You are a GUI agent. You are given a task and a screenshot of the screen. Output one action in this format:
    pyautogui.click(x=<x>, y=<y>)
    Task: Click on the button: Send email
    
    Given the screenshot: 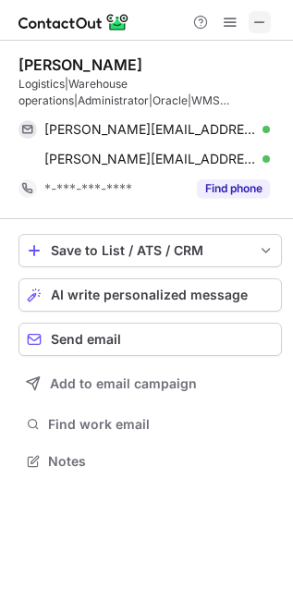 What is the action you would take?
    pyautogui.click(x=150, y=339)
    